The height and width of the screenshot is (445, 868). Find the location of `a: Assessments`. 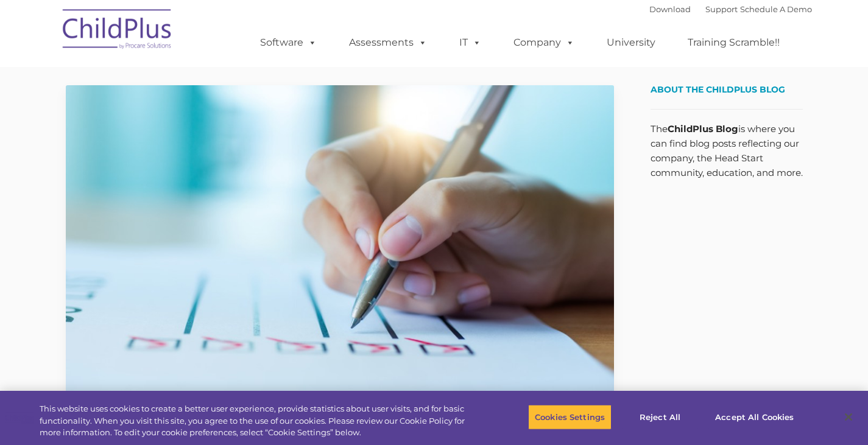

a: Assessments is located at coordinates (388, 43).